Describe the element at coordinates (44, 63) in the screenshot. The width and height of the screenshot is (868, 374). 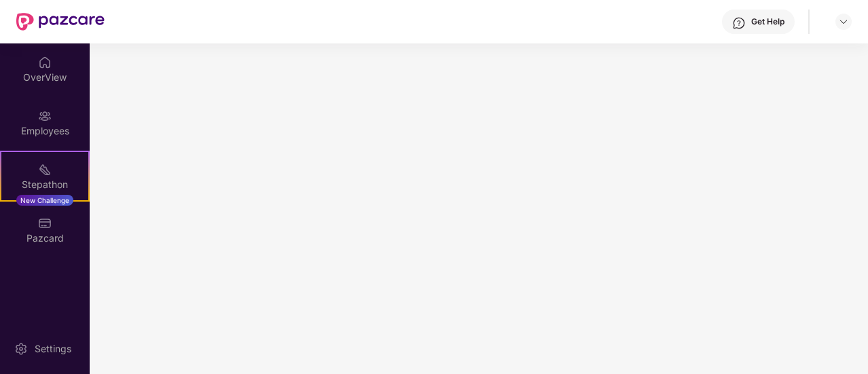
I see `img: svg+xml;base64,PHN2ZyBpZD0iSG9tZSIgeG1sbnM9Imh0dHA6Ly93d3cudzMub3JnLzIwMDAvc3ZnIiB3aWR0aD0iMjAiIG...` at that location.